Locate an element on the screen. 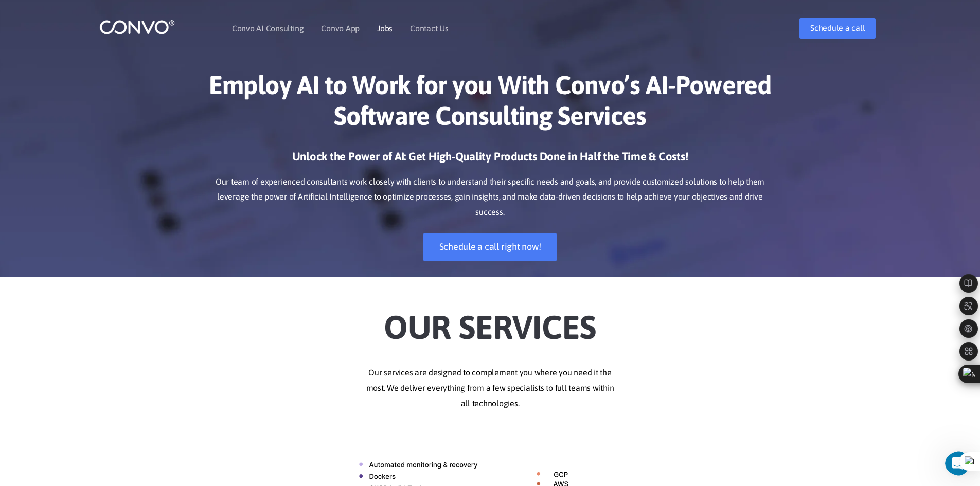 Image resolution: width=980 pixels, height=486 pixels. a: Convo App is located at coordinates (340, 28).